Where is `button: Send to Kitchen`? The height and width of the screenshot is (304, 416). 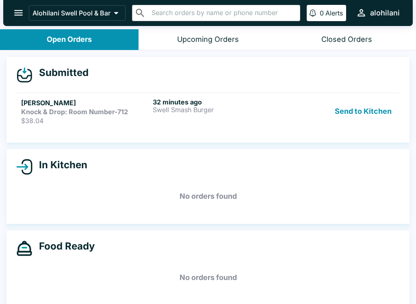 button: Send to Kitchen is located at coordinates (363, 111).